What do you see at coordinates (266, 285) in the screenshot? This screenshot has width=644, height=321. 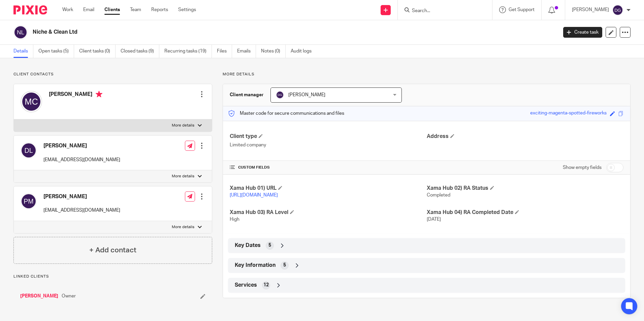 I see `span: 12` at bounding box center [266, 285].